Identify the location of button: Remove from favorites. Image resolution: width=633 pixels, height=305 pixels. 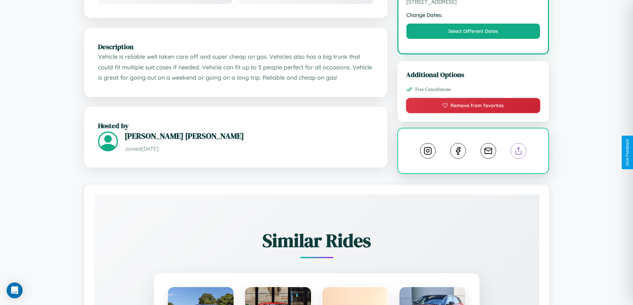
(473, 106).